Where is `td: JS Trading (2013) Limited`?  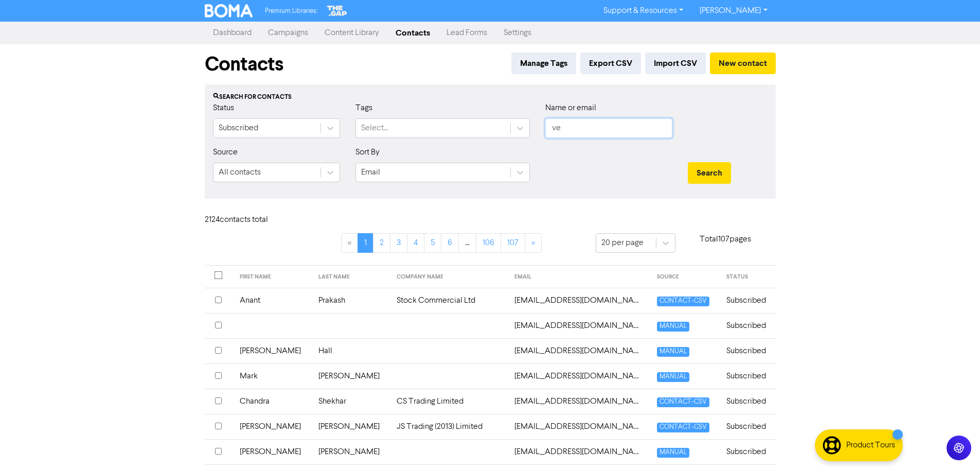 td: JS Trading (2013) Limited is located at coordinates (449, 426).